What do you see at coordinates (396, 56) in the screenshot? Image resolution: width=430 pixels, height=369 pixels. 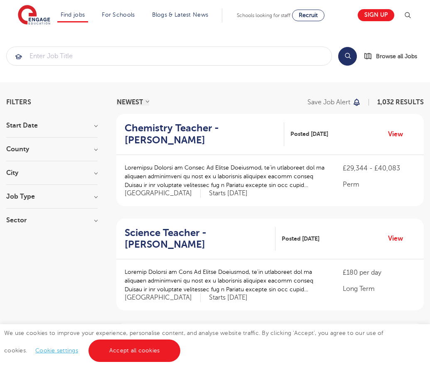 I see `span: Browse all Jobs` at bounding box center [396, 56].